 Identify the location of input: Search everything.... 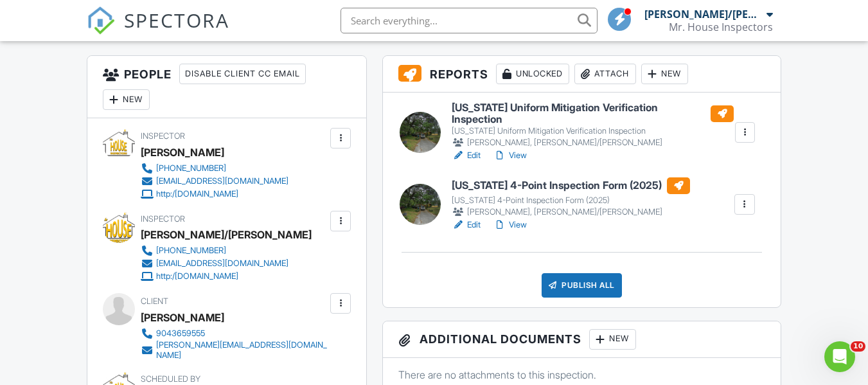
(469, 20).